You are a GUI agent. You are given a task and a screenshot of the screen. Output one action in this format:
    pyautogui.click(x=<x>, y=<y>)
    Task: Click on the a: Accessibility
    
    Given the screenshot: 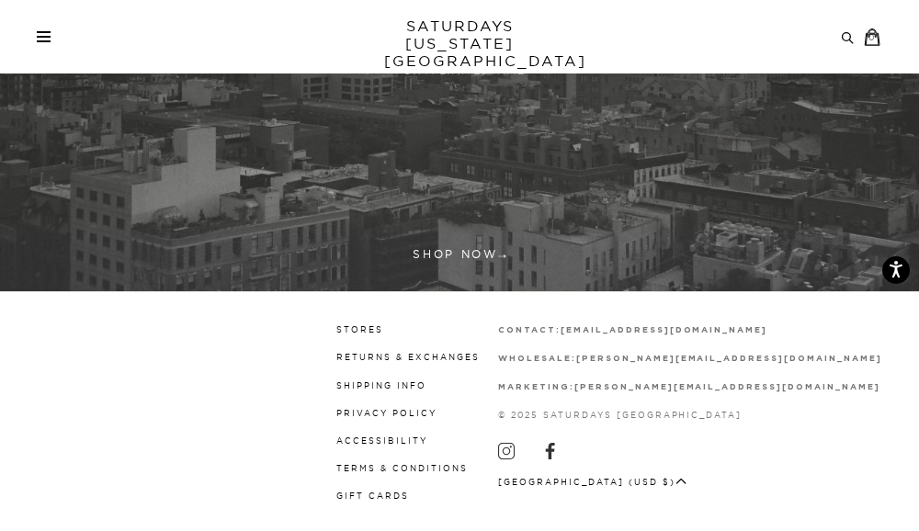 What is the action you would take?
    pyautogui.click(x=381, y=440)
    